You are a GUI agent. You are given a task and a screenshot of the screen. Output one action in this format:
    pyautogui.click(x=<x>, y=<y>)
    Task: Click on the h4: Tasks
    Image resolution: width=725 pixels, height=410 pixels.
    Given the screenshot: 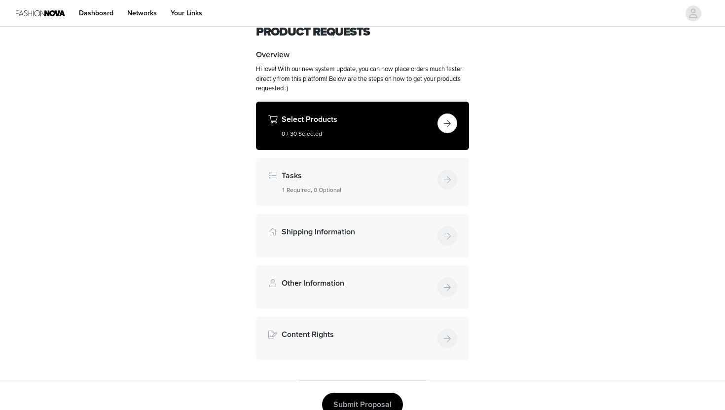 What is the action you would take?
    pyautogui.click(x=358, y=176)
    